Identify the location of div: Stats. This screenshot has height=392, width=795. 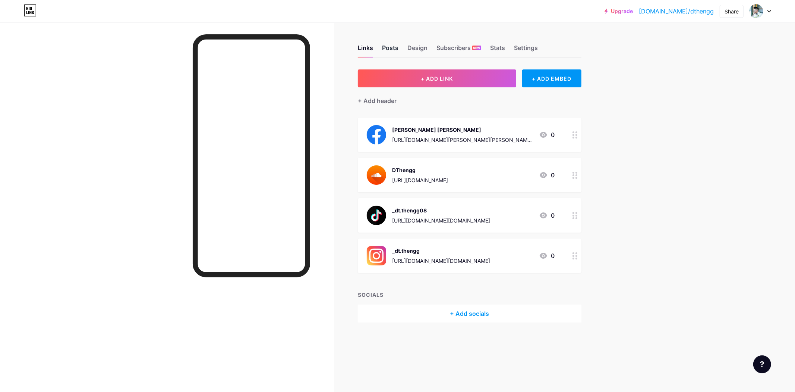
(498, 50).